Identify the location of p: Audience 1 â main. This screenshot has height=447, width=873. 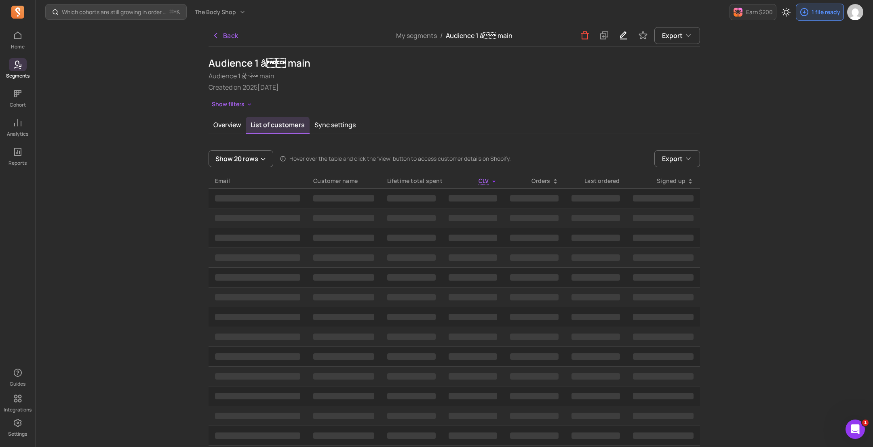
(454, 76).